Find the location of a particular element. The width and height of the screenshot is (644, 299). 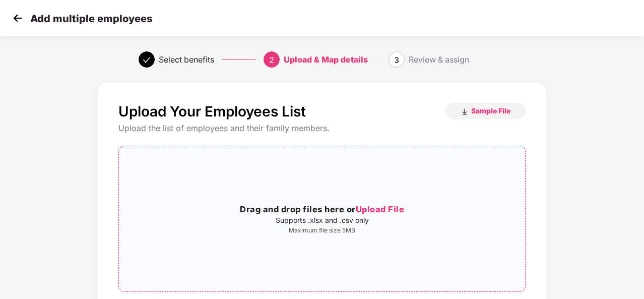

h3: Drag and drop files here or is located at coordinates (322, 209).